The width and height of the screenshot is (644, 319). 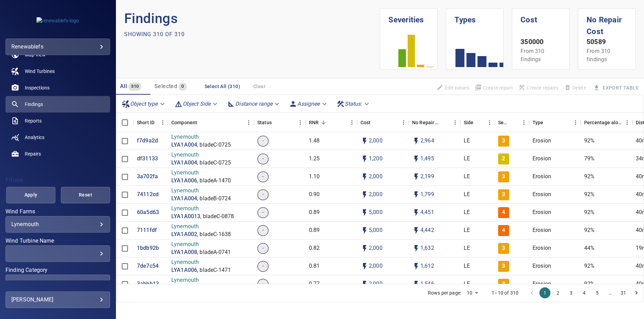 What do you see at coordinates (545, 293) in the screenshot?
I see `button: page 1` at bounding box center [545, 293].